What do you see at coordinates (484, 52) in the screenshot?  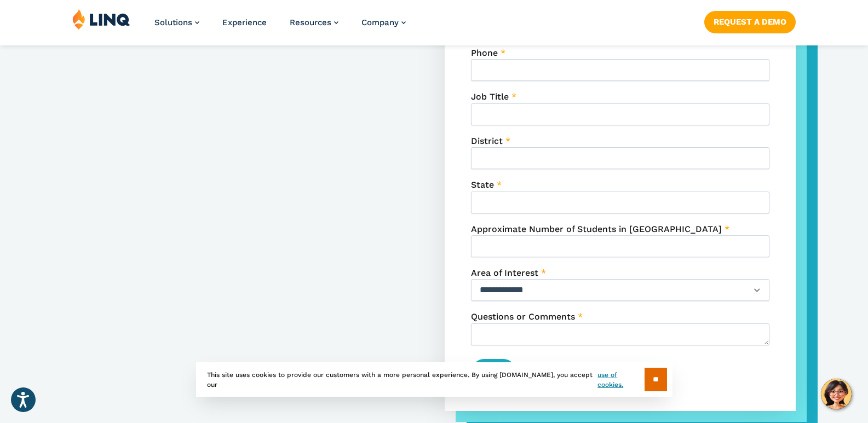 I see `span: Phone` at bounding box center [484, 52].